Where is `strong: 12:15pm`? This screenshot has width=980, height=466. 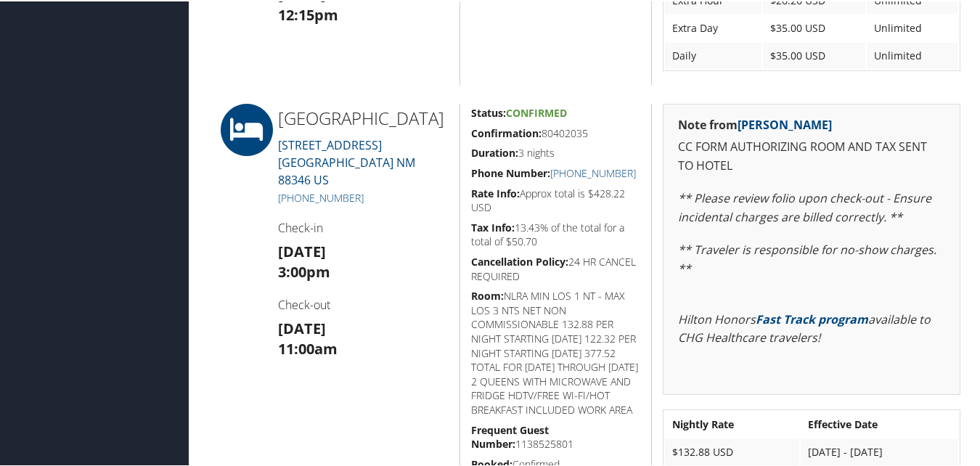
strong: 12:15pm is located at coordinates (308, 13).